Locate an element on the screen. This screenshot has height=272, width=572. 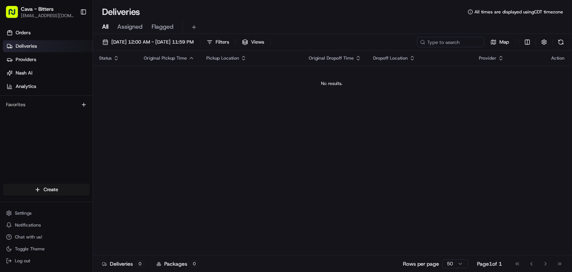
span: Orders is located at coordinates (23, 33).